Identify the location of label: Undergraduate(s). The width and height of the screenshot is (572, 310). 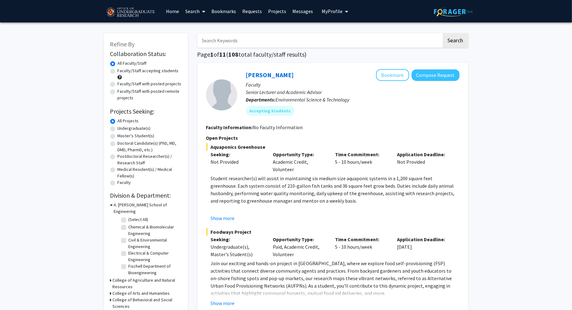
(134, 128).